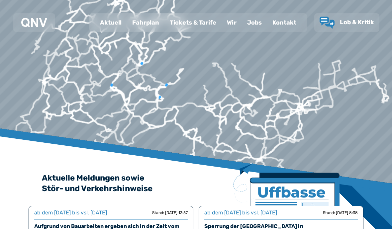 The height and width of the screenshot is (229, 392). I want to click on div: Wir, so click(231, 23).